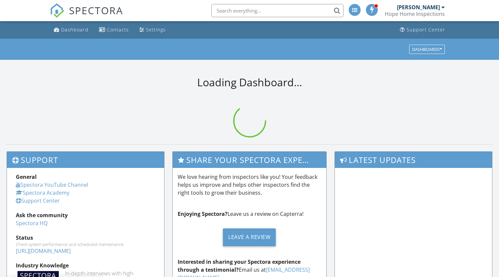  I want to click on a: Spectora YouTube Channel, so click(52, 185).